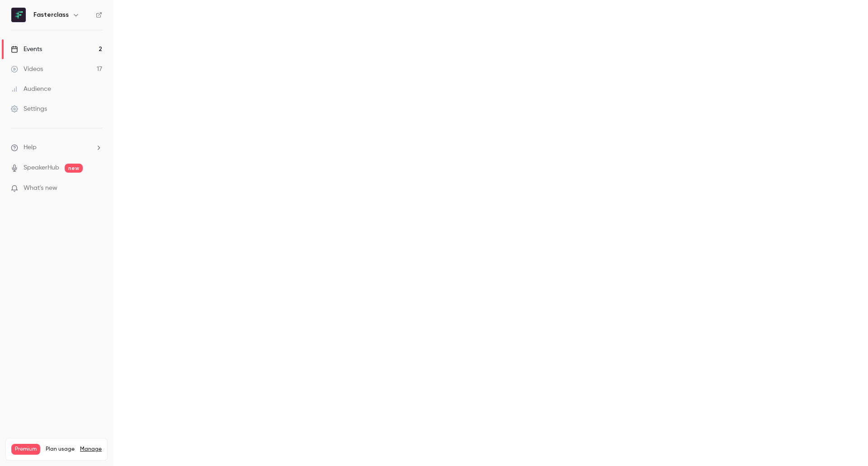 This screenshot has height=466, width=868. Describe the element at coordinates (51, 15) in the screenshot. I see `h6: Fasterclass` at that location.